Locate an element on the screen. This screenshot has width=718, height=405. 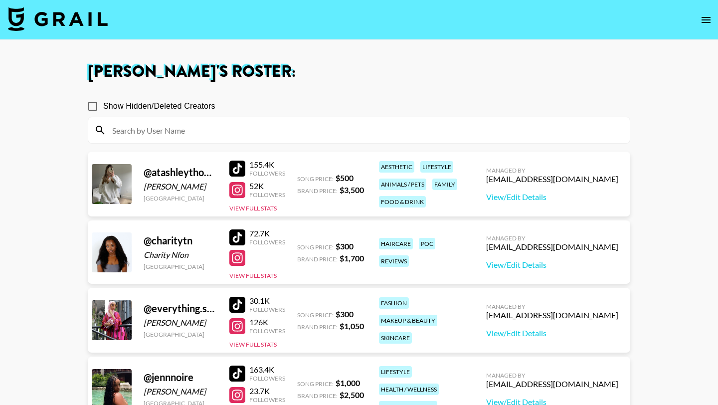
input: Search by User Name is located at coordinates (365, 130).